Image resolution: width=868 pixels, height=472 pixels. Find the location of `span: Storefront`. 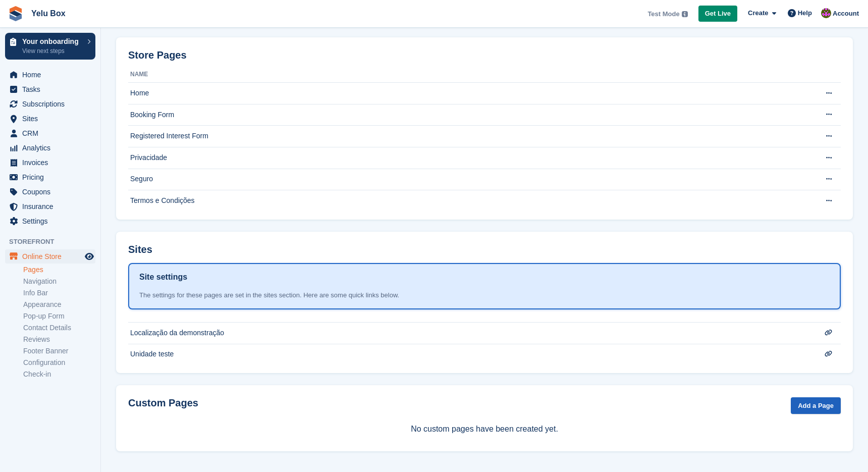

span: Storefront is located at coordinates (55, 242).